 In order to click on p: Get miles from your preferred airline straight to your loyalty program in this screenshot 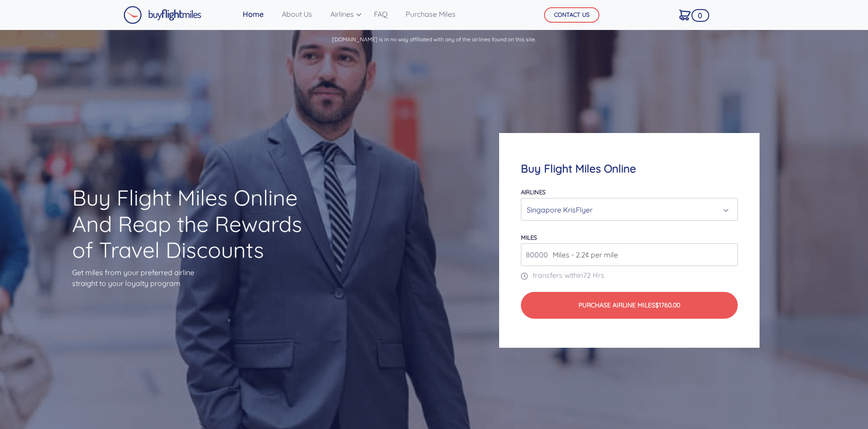, I will do `click(195, 277)`.